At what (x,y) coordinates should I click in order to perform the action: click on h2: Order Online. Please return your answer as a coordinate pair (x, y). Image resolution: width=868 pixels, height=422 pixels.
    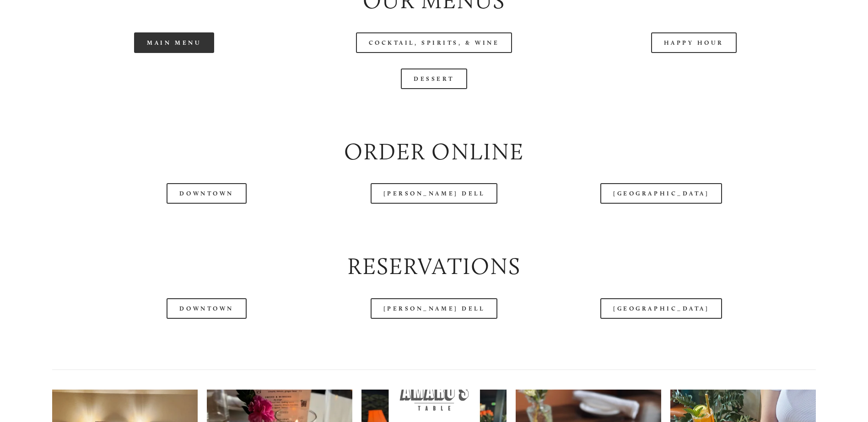
    Looking at the image, I should click on (434, 151).